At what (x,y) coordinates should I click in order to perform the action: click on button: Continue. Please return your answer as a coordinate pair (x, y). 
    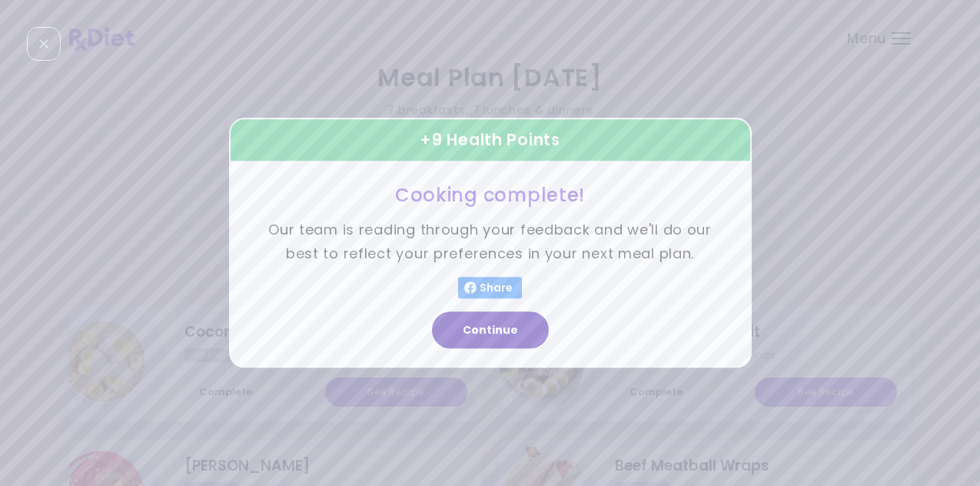
    Looking at the image, I should click on (490, 330).